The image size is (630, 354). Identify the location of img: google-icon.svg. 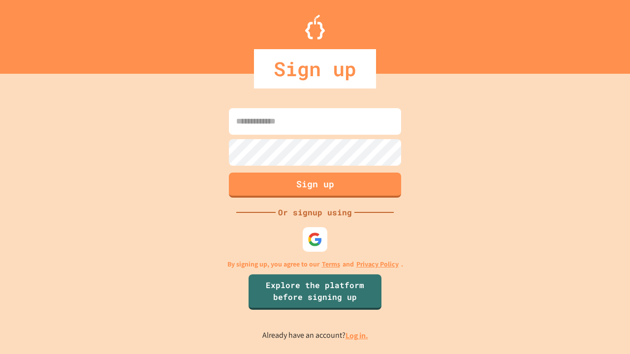
(315, 240).